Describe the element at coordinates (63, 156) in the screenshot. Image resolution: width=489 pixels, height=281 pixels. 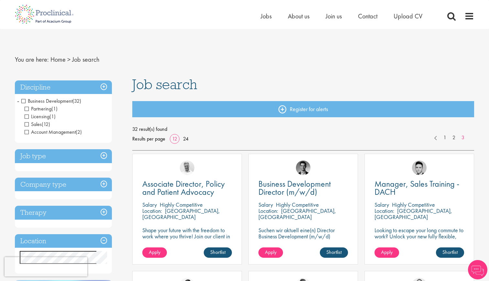
I see `div: Job type` at that location.